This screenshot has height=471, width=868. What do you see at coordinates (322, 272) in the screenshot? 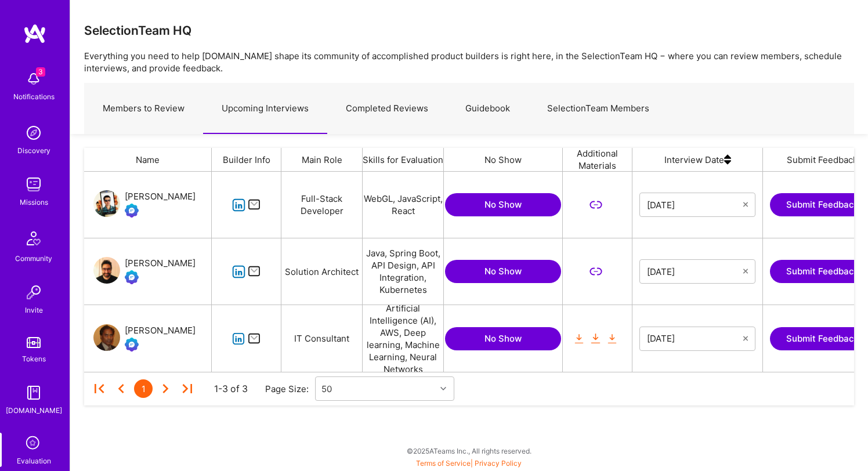
I see `div: Solution Architect` at bounding box center [322, 272].